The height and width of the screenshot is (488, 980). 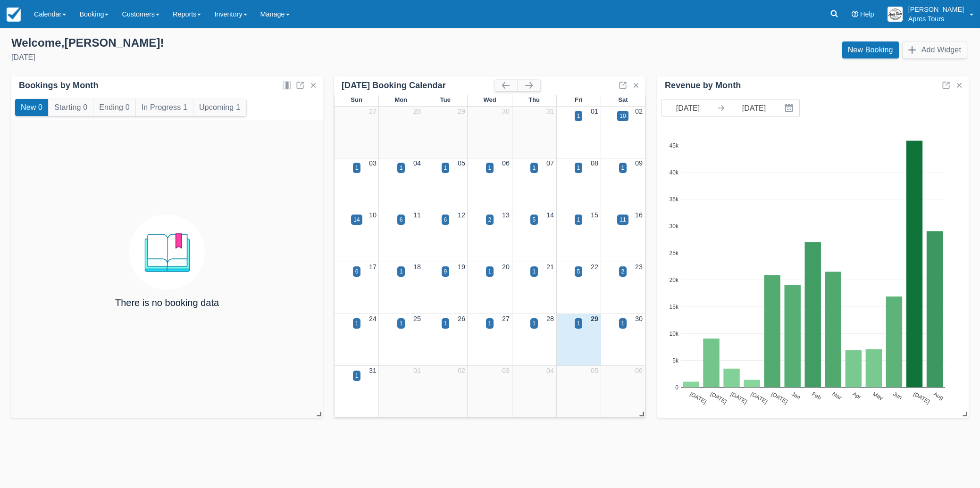 What do you see at coordinates (13, 15) in the screenshot?
I see `img: checkfront-main-nav-mini-logo.png` at bounding box center [13, 15].